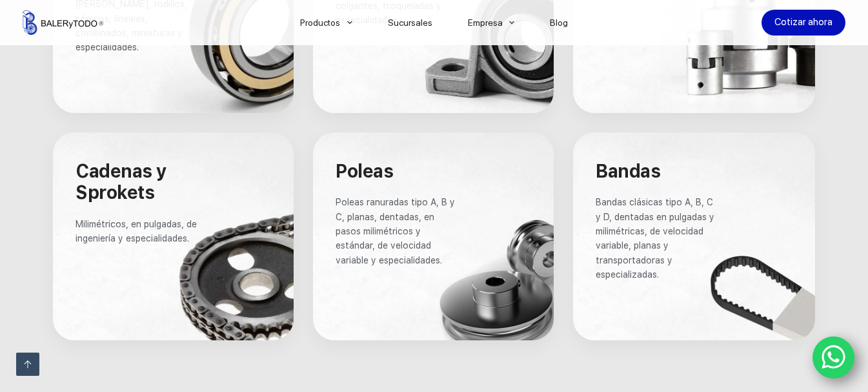 This screenshot has width=868, height=392. I want to click on span: Bandas, so click(628, 171).